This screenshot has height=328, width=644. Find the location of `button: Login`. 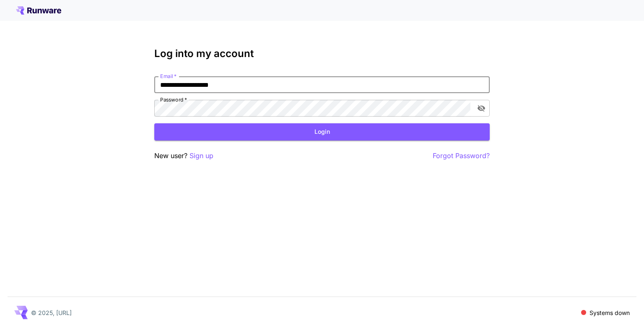

button: Login is located at coordinates (322, 132).